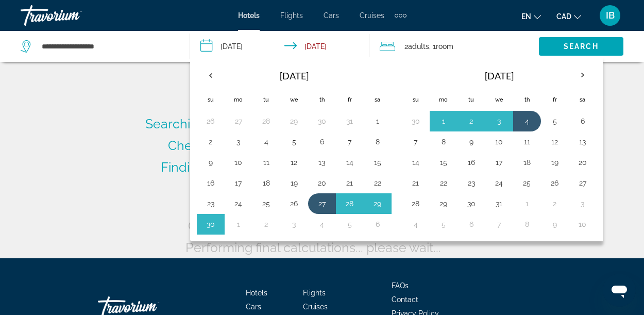  What do you see at coordinates (399, 286) in the screenshot?
I see `a: FAQs` at bounding box center [399, 286].